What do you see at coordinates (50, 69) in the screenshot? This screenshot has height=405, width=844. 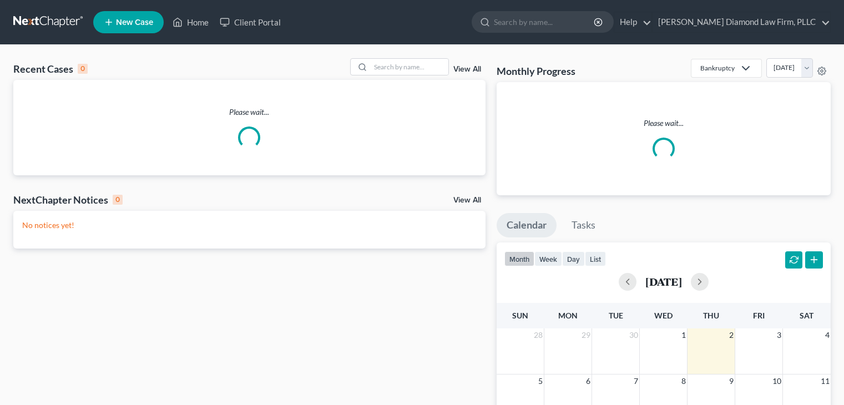 I see `div: Recent Cases` at bounding box center [50, 69].